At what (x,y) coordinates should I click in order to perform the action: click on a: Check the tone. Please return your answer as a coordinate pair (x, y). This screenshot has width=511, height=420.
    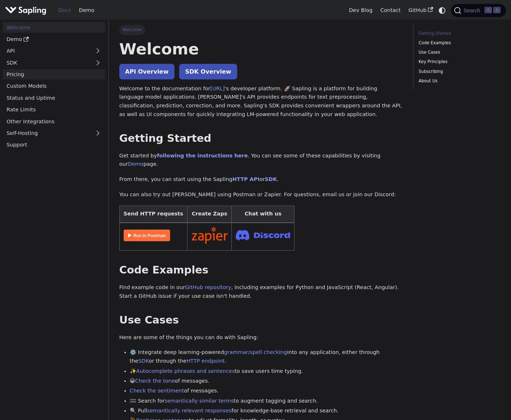
    Looking at the image, I should click on (155, 380).